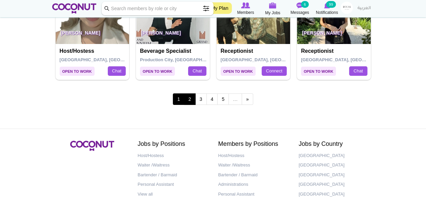 The image size is (426, 201). What do you see at coordinates (327, 9) in the screenshot?
I see `a: Notifications Notifications 99` at bounding box center [327, 9].